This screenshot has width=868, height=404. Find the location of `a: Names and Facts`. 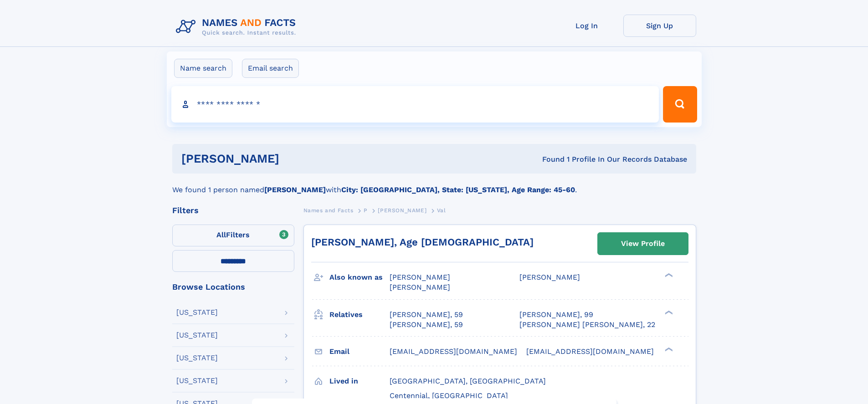

a: Names and Facts is located at coordinates (328, 210).